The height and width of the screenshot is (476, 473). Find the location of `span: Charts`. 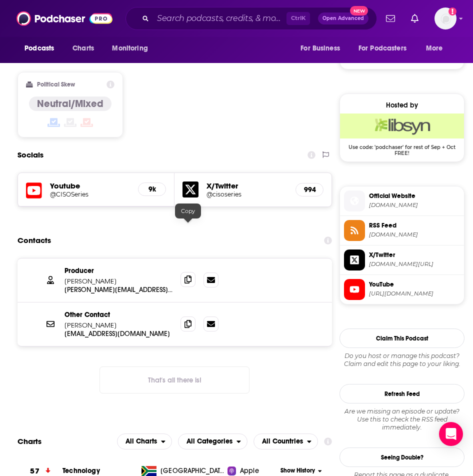

span: Charts is located at coordinates (83, 49).